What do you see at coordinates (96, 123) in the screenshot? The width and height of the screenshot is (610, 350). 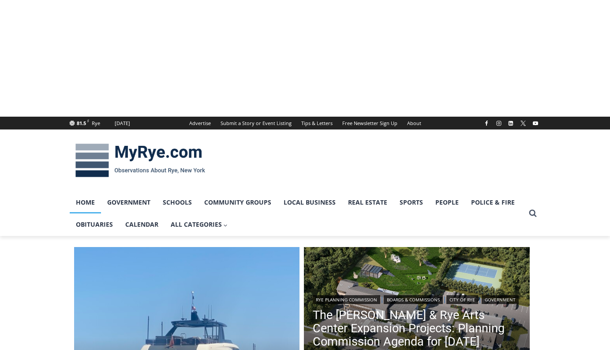 I see `div: Rye` at bounding box center [96, 123].